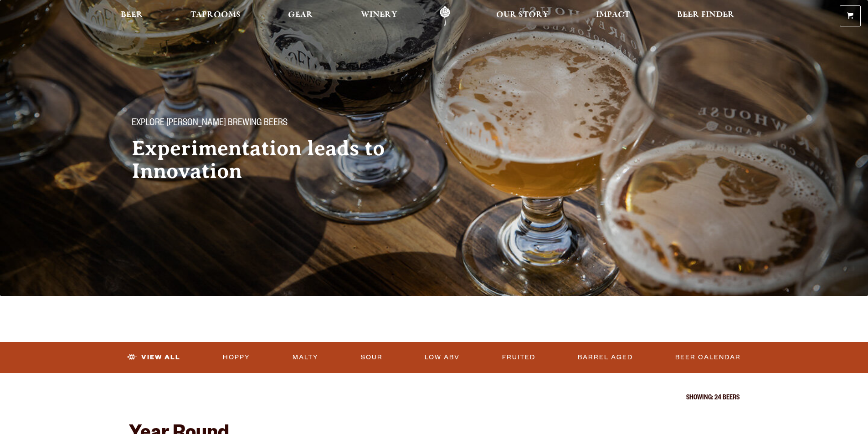 This screenshot has height=434, width=868. Describe the element at coordinates (301, 15) in the screenshot. I see `span: Gear` at that location.